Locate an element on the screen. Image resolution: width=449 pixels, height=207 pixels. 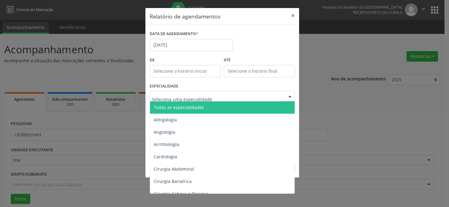
label: DATA DE AGENDAMENTO is located at coordinates (174, 34).